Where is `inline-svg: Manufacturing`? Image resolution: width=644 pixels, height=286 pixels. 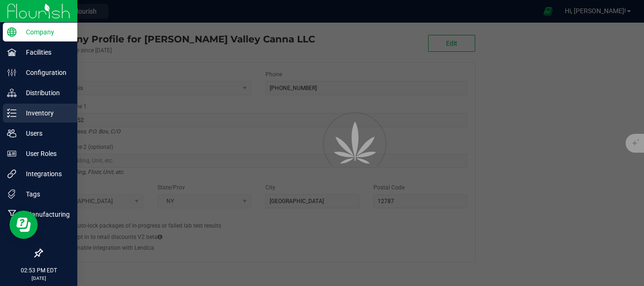
inline-svg: Manufacturing is located at coordinates (12, 214).